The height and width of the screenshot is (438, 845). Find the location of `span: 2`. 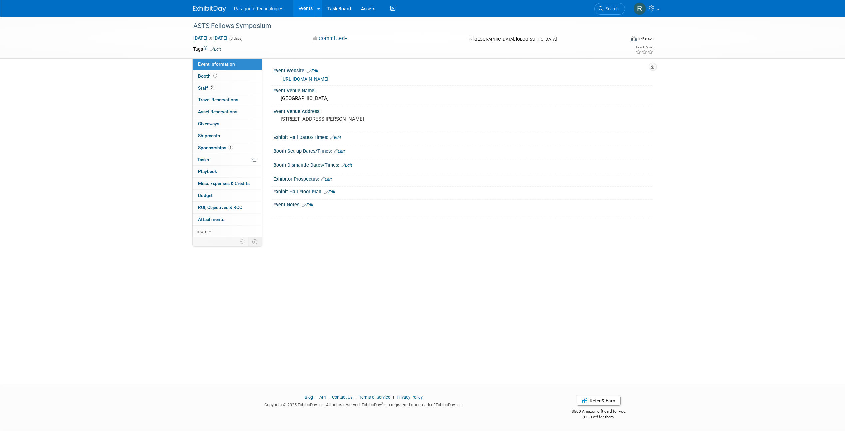

span: 2 is located at coordinates (212, 88).